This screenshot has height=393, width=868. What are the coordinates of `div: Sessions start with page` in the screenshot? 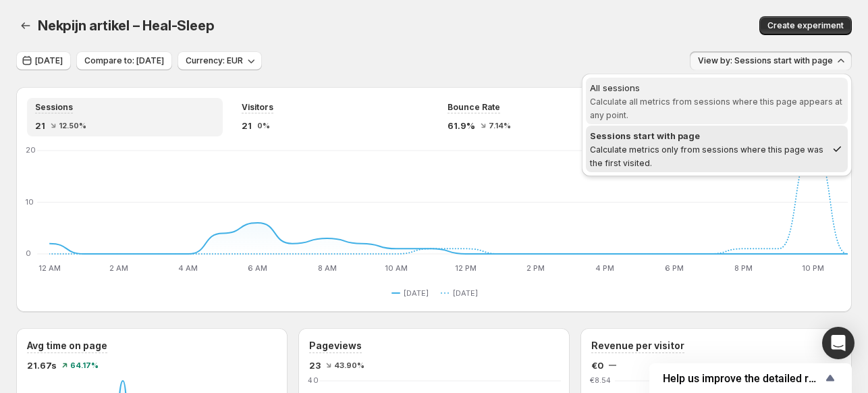 It's located at (708, 136).